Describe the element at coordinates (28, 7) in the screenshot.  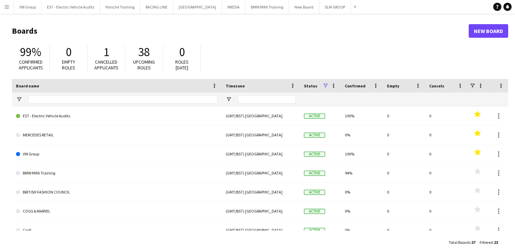
I see `button: VW Group` at that location.